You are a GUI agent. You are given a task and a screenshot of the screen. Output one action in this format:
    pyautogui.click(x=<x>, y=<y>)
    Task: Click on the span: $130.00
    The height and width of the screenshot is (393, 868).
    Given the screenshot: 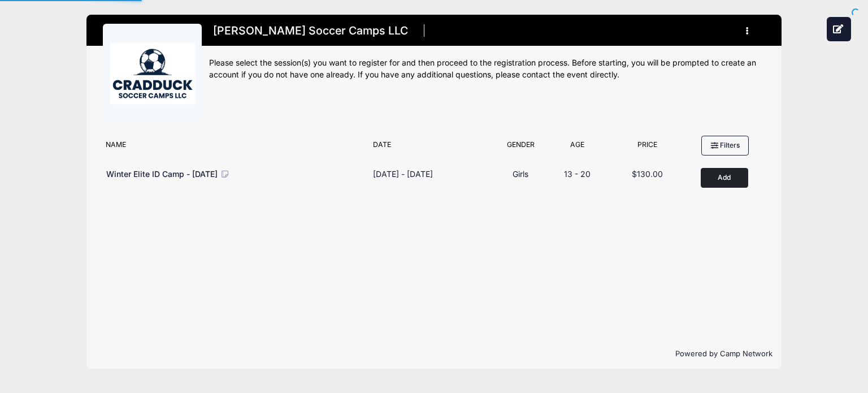 What is the action you would take?
    pyautogui.click(x=648, y=173)
    